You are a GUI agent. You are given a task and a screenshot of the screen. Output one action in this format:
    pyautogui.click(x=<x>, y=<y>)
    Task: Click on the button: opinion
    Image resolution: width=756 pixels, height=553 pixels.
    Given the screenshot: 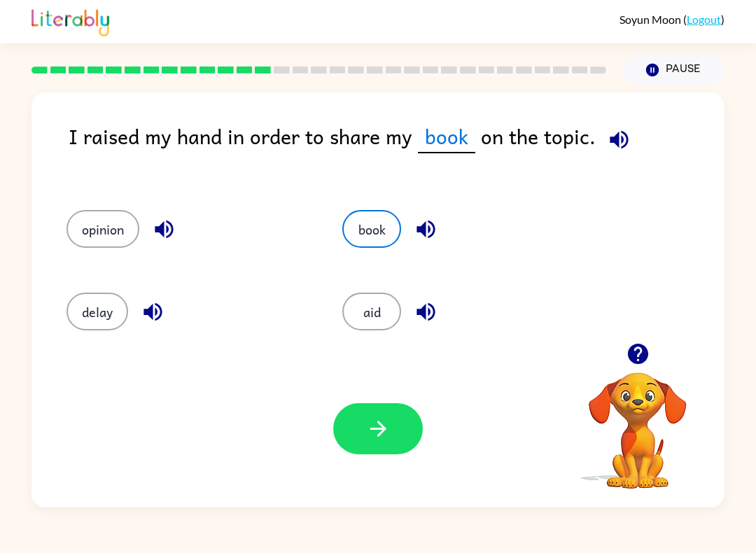 What is the action you would take?
    pyautogui.click(x=103, y=229)
    